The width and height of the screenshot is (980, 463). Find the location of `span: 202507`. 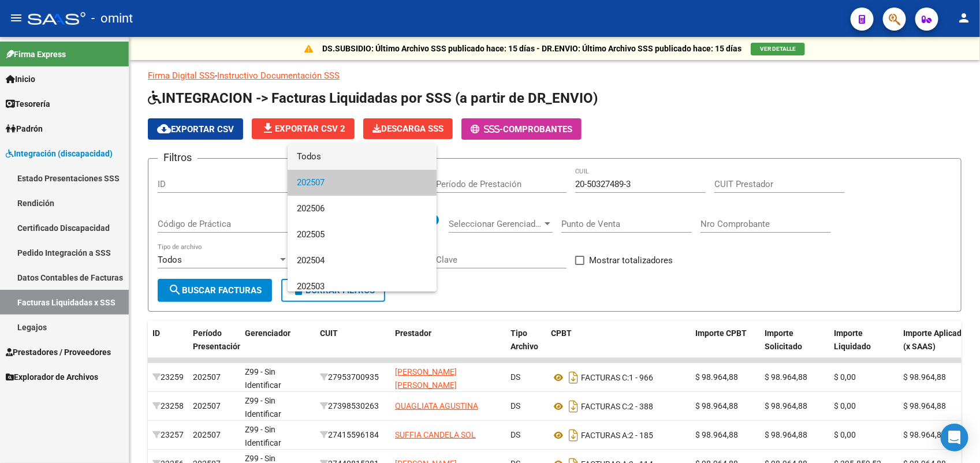

span: 202507 is located at coordinates (362, 183).